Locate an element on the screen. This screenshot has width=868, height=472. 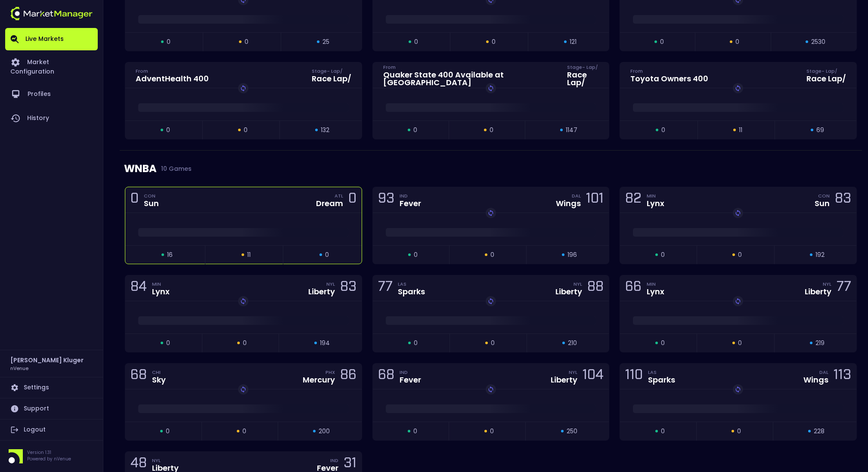
a: Profiles is located at coordinates (51, 94).